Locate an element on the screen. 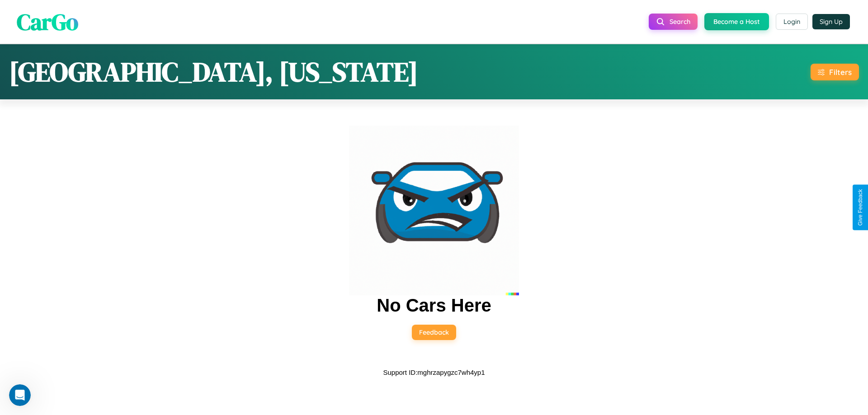 Image resolution: width=868 pixels, height=415 pixels. h2: No Cars Here is located at coordinates (433, 305).